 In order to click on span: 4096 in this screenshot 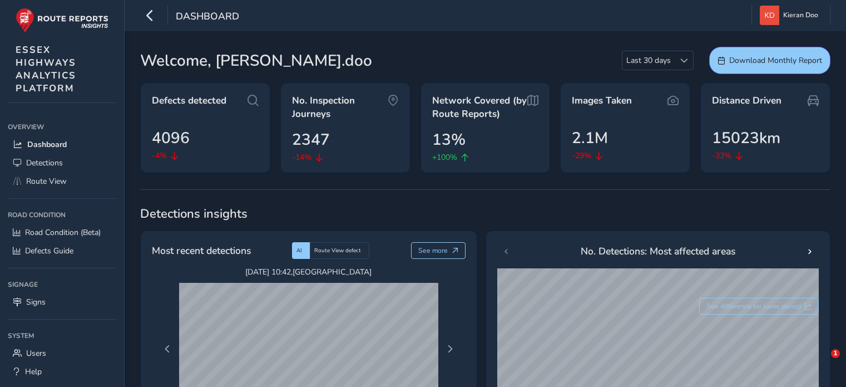, I will do `click(171, 138)`.